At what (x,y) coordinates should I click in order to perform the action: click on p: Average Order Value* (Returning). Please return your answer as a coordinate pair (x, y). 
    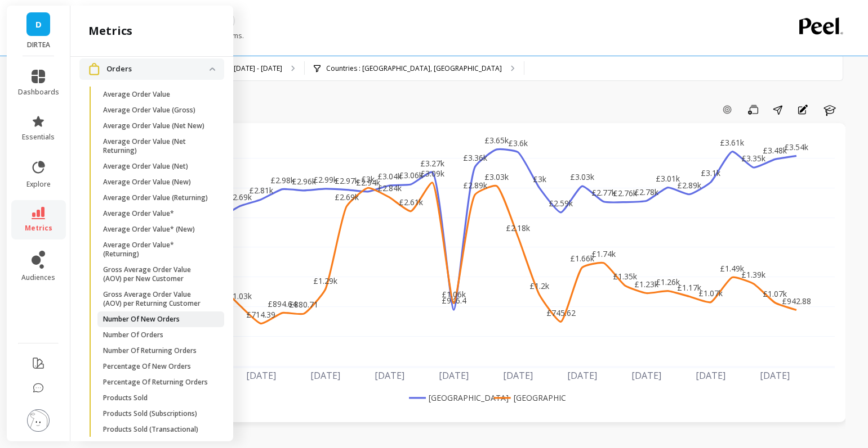
    Looking at the image, I should click on (156, 250).